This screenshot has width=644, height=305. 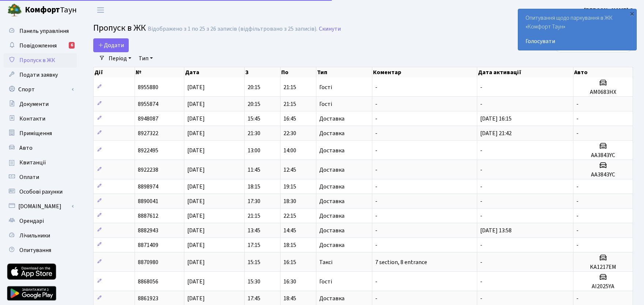 I want to click on span: Документи, so click(x=34, y=104).